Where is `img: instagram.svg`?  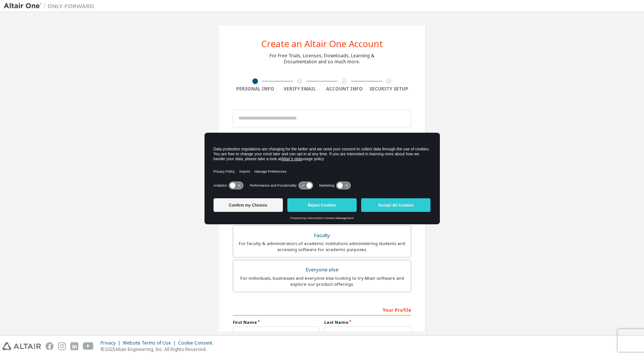 img: instagram.svg is located at coordinates (62, 346).